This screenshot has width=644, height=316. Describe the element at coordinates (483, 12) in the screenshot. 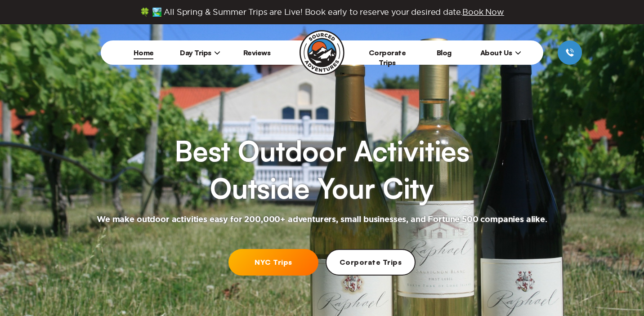

I see `span: Book Now` at that location.